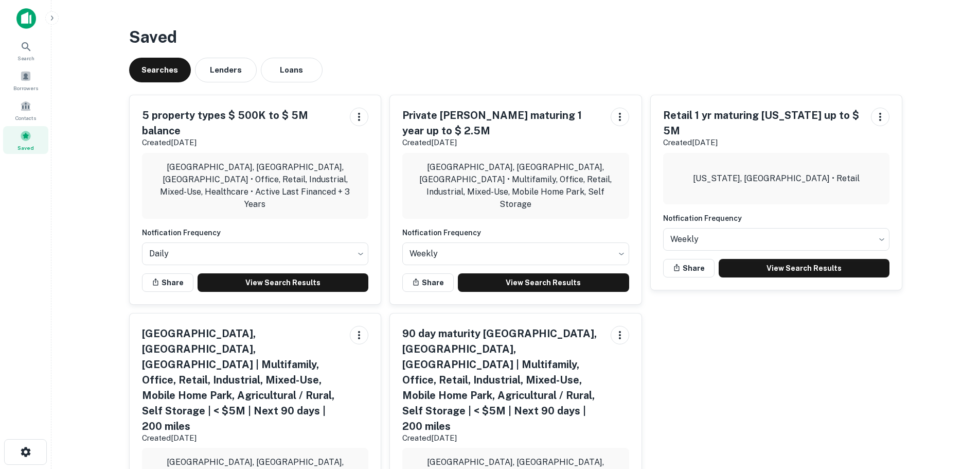 This screenshot has width=980, height=469. Describe the element at coordinates (26, 58) in the screenshot. I see `span: Search` at that location.